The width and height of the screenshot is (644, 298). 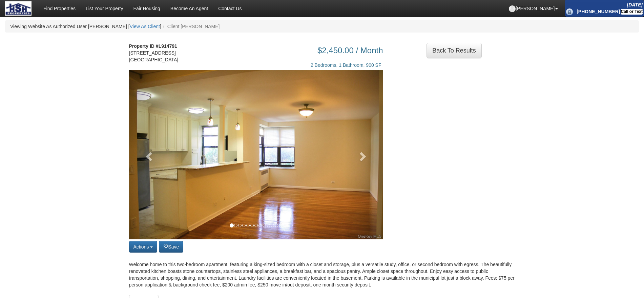 What do you see at coordinates (289, 51) in the screenshot?
I see `h3: $2,450.00 / Month` at bounding box center [289, 51].